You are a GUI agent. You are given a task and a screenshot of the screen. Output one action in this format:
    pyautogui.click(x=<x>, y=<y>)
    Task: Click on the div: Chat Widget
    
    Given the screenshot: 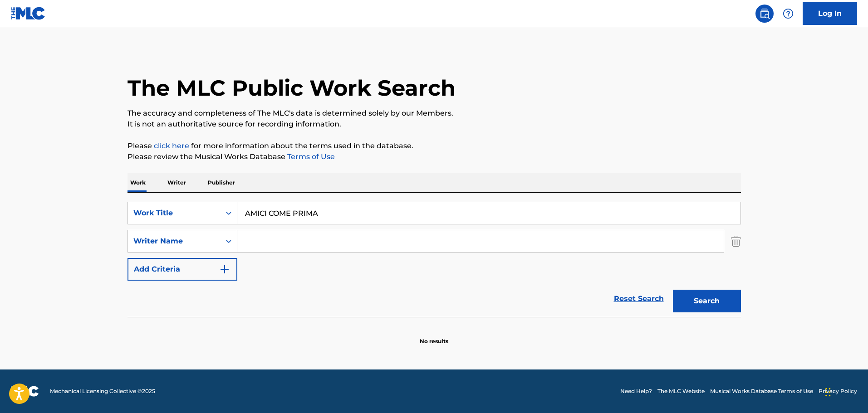 What is the action you would take?
    pyautogui.click(x=845, y=392)
    